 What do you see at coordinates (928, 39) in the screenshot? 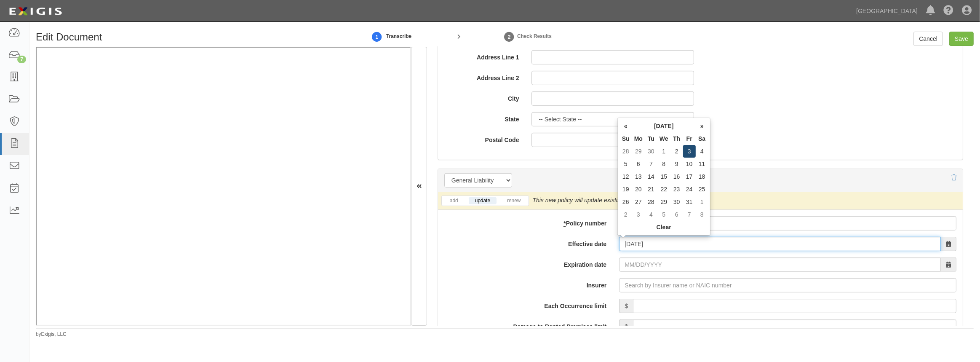
I see `a: Cancel` at bounding box center [928, 39].